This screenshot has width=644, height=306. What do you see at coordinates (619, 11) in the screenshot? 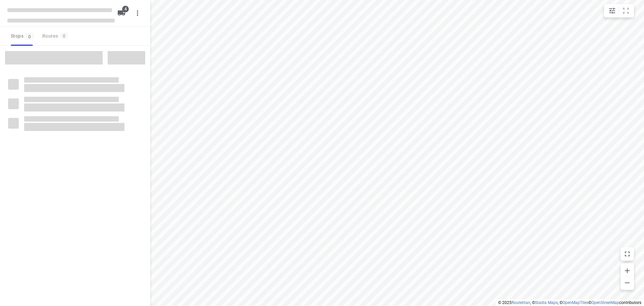
I see `div: small contained button group` at bounding box center [619, 11].